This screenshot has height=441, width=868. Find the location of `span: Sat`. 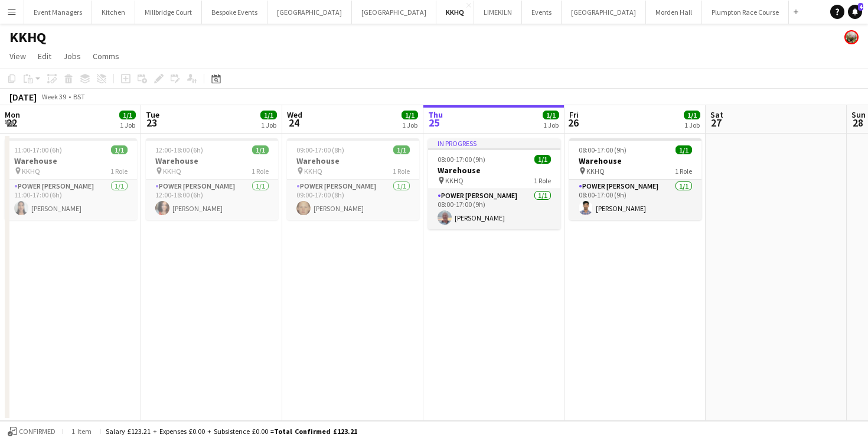

span: Sat is located at coordinates (717, 115).